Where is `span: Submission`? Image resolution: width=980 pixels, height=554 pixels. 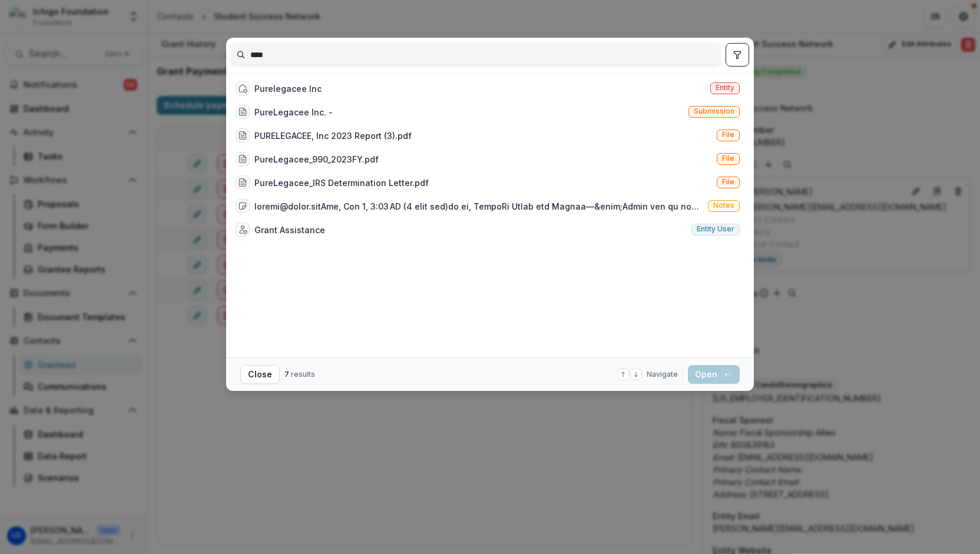 span: Submission is located at coordinates (714, 112).